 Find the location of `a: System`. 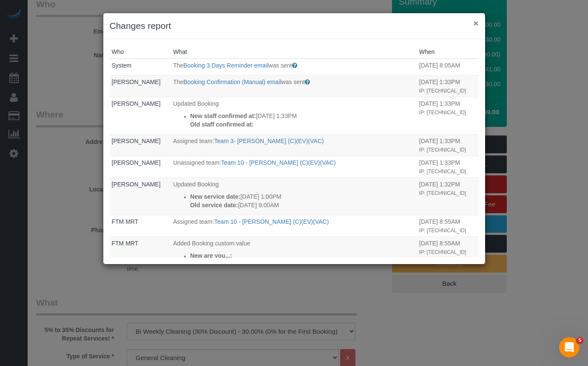

a: System is located at coordinates (122, 66).